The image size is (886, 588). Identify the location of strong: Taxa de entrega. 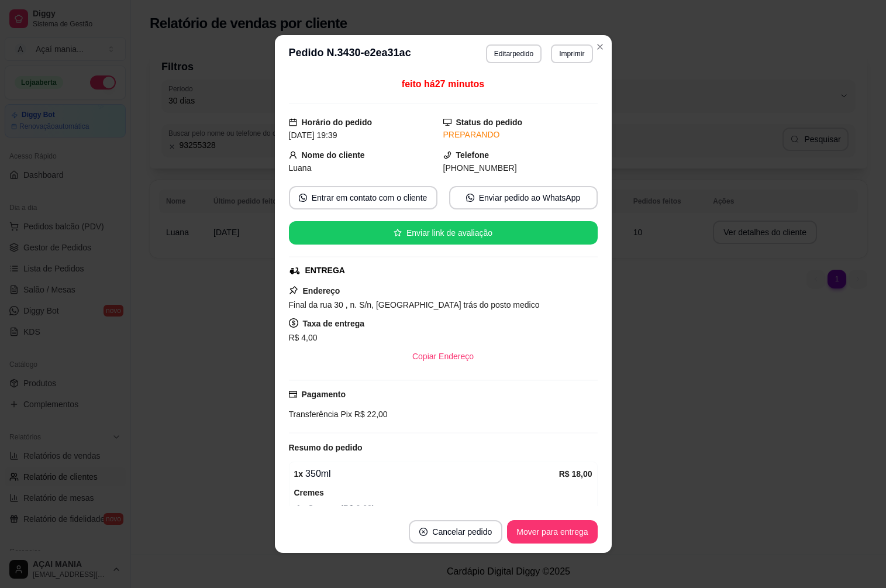
(334, 323).